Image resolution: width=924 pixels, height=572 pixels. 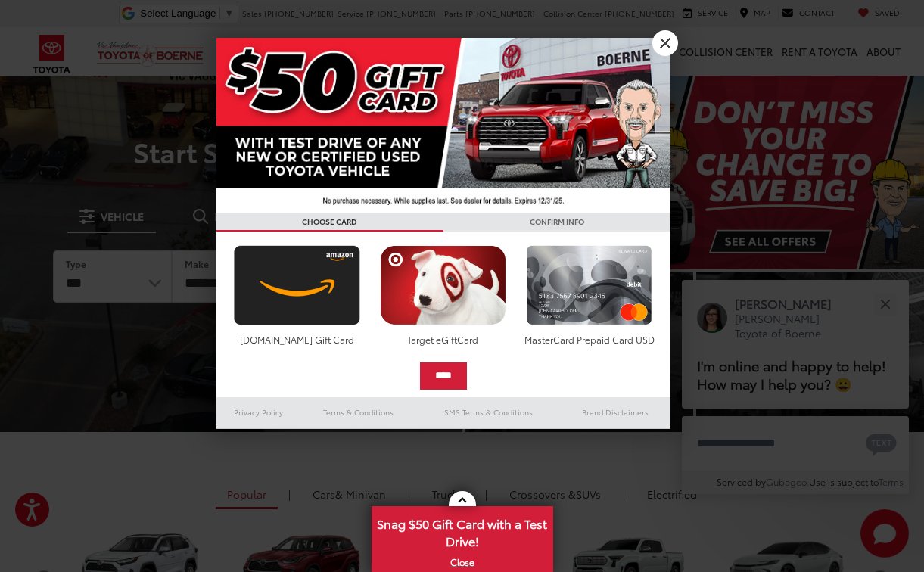 What do you see at coordinates (589, 339) in the screenshot?
I see `div: MasterCard Prepaid Card USD` at bounding box center [589, 339].